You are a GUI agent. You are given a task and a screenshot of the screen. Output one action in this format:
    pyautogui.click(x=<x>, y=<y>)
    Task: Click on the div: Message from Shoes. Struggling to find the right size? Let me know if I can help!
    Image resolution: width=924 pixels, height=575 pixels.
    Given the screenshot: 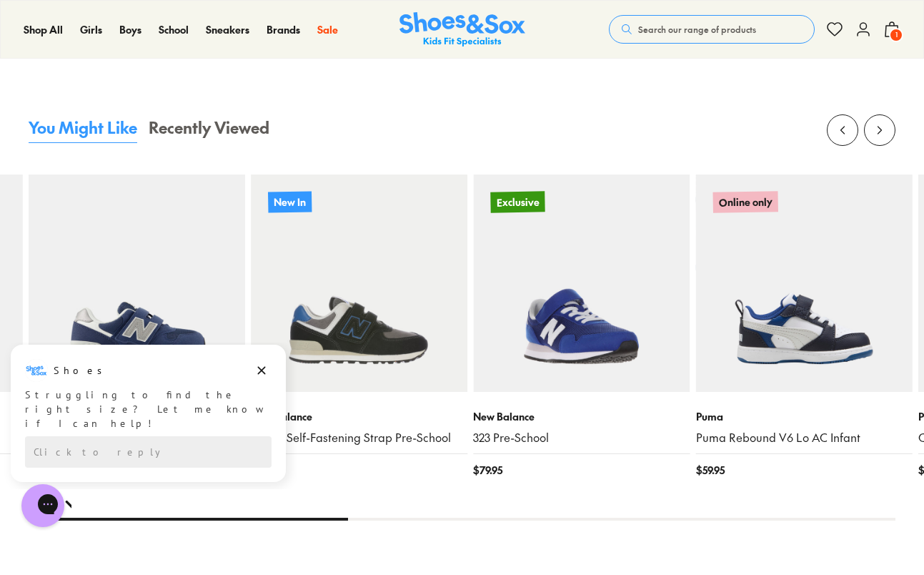 What is the action you would take?
    pyautogui.click(x=148, y=52)
    